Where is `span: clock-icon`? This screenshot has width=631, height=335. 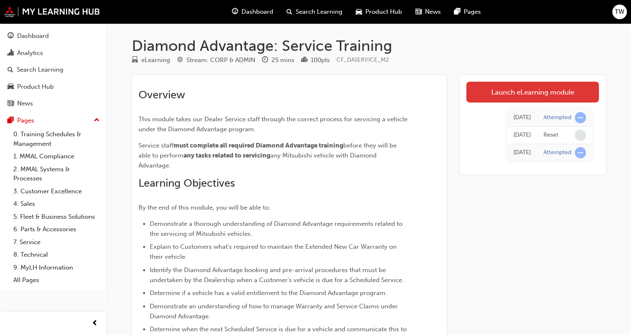
span: clock-icon is located at coordinates (265, 60).